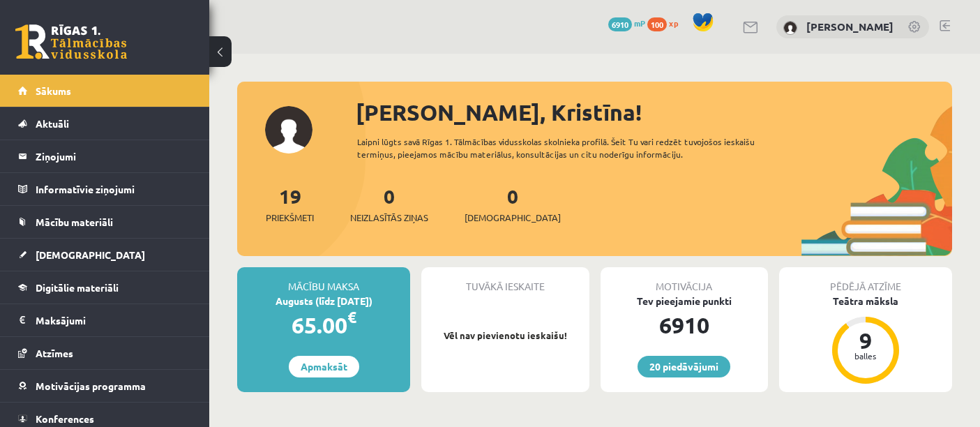 The image size is (980, 427). What do you see at coordinates (673, 23) in the screenshot?
I see `span: xp` at bounding box center [673, 23].